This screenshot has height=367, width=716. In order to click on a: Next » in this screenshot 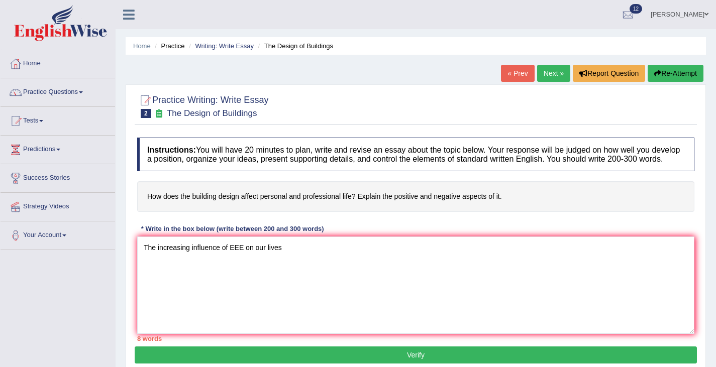, I will do `click(553, 73)`.